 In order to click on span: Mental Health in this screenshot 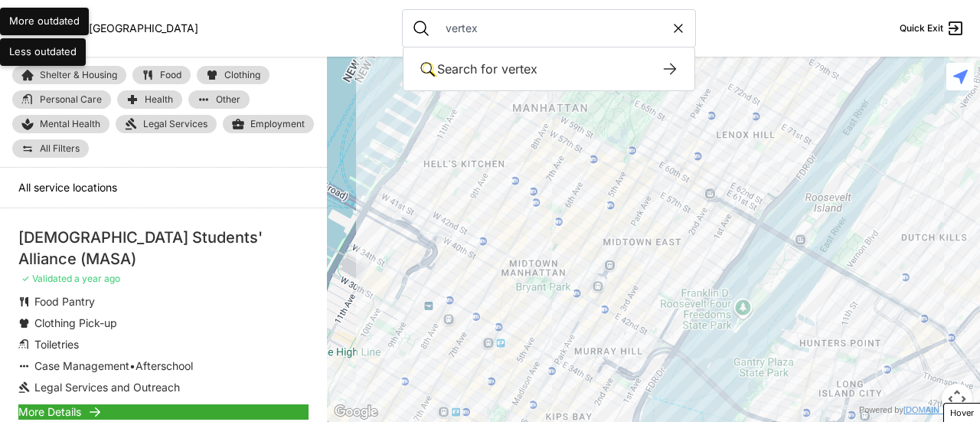, I will do `click(70, 124)`.